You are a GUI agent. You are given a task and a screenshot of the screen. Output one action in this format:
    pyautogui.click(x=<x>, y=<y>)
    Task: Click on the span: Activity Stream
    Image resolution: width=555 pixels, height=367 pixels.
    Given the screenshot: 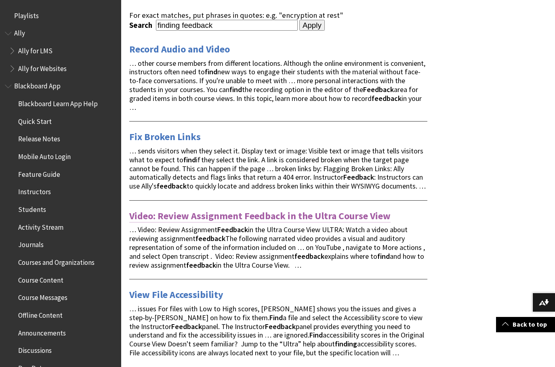 What is the action you would take?
    pyautogui.click(x=41, y=226)
    